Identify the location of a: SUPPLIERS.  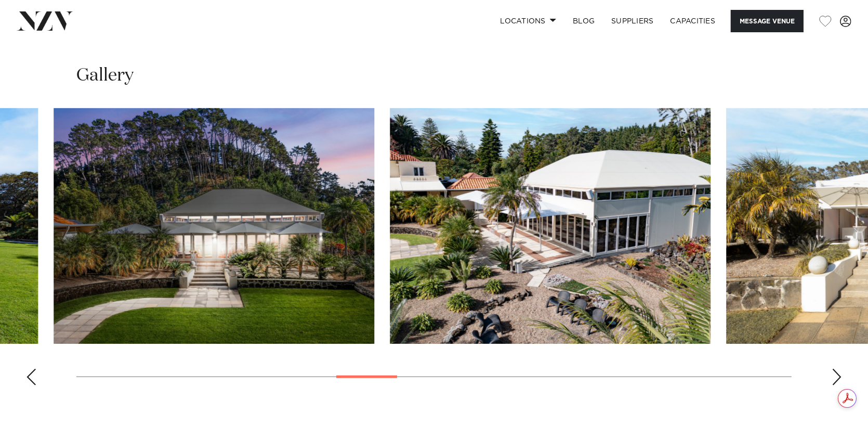
(632, 21).